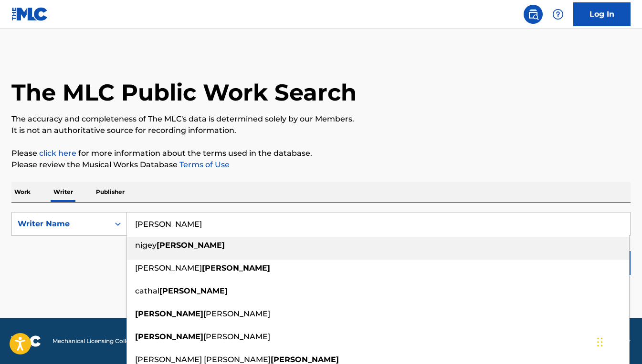 This screenshot has width=642, height=364. What do you see at coordinates (26, 341) in the screenshot?
I see `img: logo` at bounding box center [26, 341].